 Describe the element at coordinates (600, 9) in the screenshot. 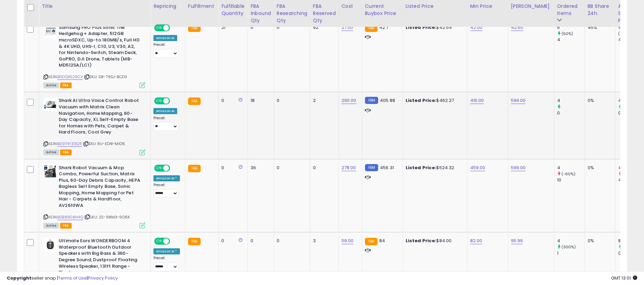

I see `div: BB Share 24h.` at that location.